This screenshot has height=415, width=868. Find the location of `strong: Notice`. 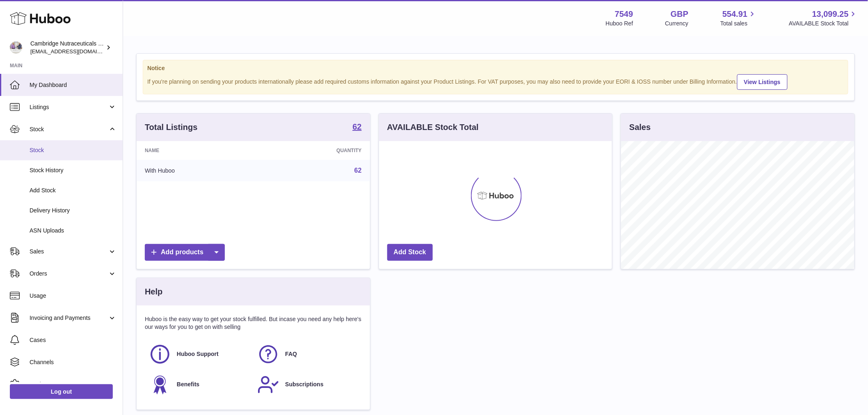

strong: Notice is located at coordinates (496, 68).